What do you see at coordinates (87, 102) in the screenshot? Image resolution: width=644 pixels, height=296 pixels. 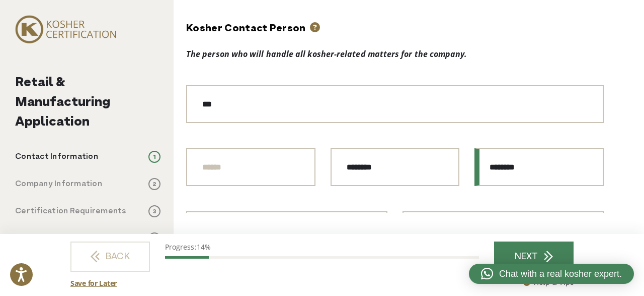 I see `h2: Retail & Manufacturing Application` at bounding box center [87, 102].